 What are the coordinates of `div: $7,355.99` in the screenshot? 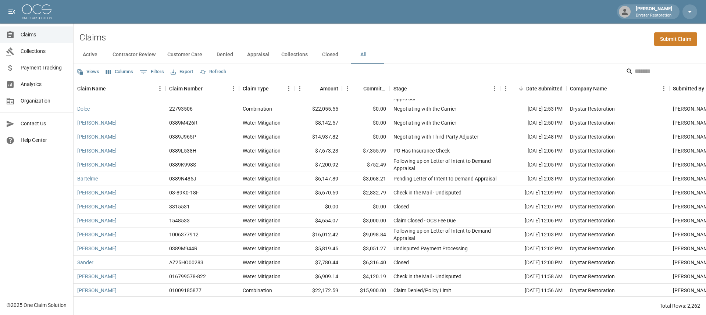 It's located at (366, 151).